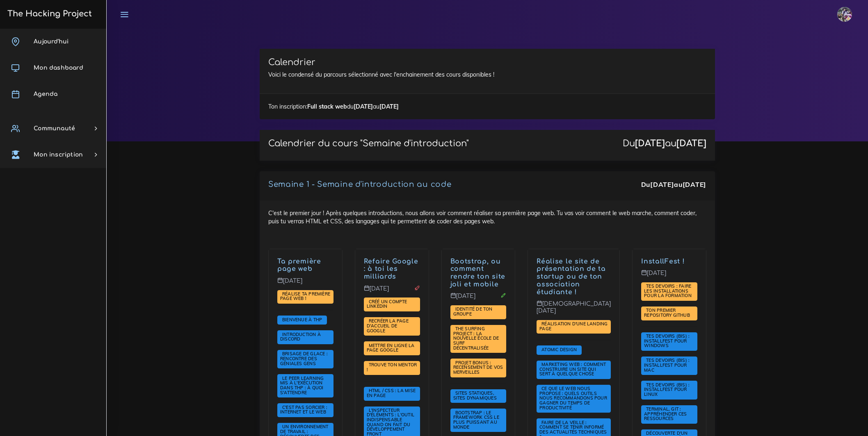  What do you see at coordinates (573, 327) in the screenshot?
I see `span: Le projet de toute une semaine ! Tu vas réaliser la page de présentation d'une organisation de to...` at bounding box center [573, 327].